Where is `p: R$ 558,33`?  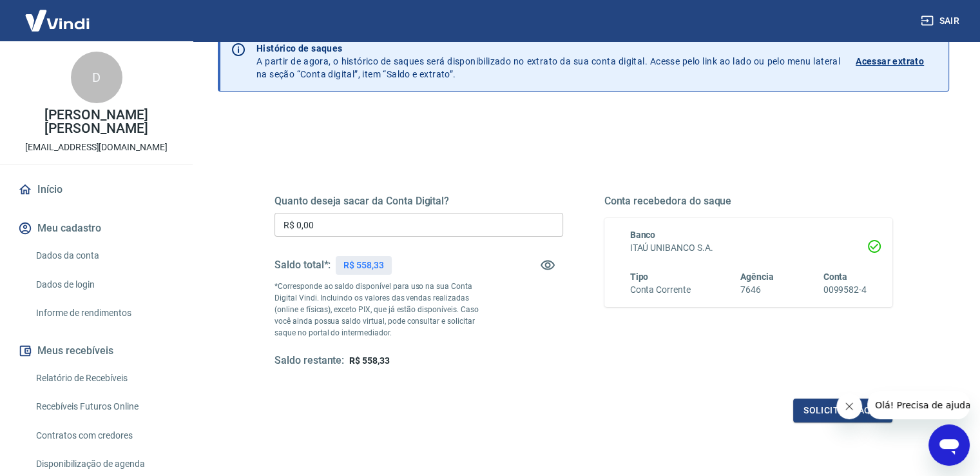 p: R$ 558,33 is located at coordinates (363, 265).